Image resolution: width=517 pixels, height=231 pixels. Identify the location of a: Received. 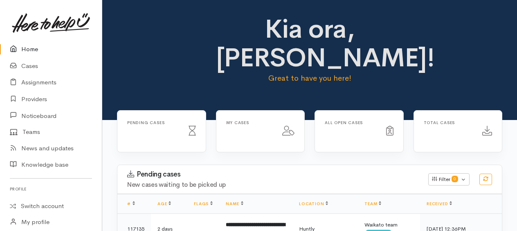
(439, 203).